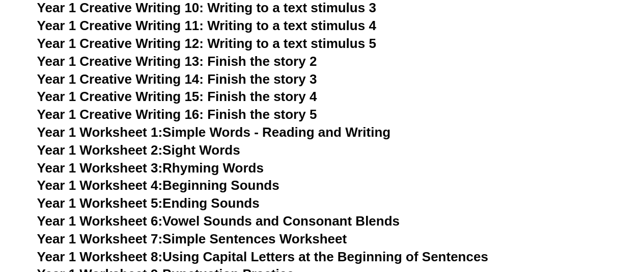 Image resolution: width=644 pixels, height=272 pixels. Describe the element at coordinates (100, 185) in the screenshot. I see `span: Year 1 Worksheet 4:` at that location.